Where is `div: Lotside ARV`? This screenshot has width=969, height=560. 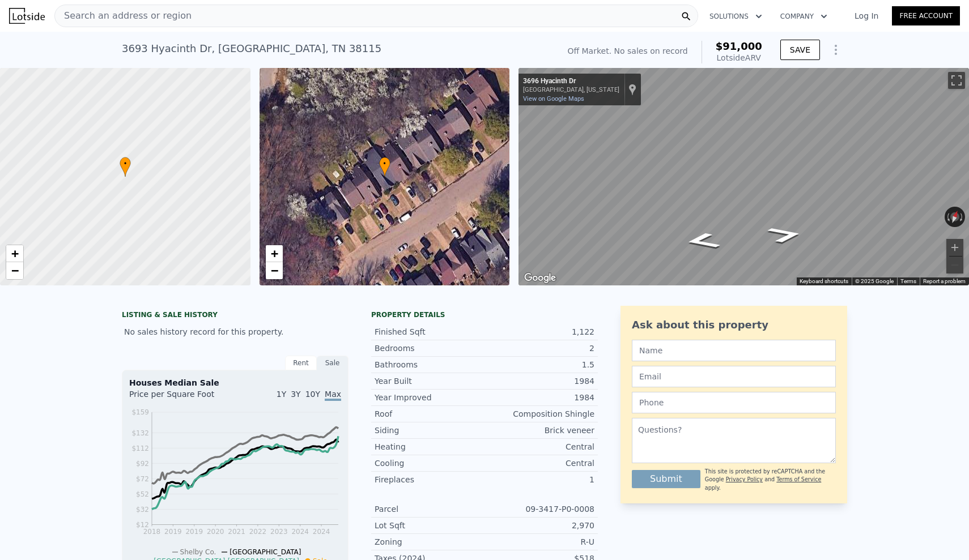
div: Lotside ARV is located at coordinates (739, 58).